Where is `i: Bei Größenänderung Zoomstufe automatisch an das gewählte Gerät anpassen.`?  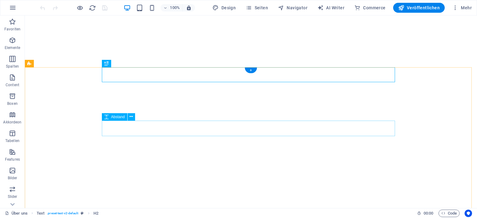 i: Bei Größenänderung Zoomstufe automatisch an das gewählte Gerät anpassen. is located at coordinates (189, 8).